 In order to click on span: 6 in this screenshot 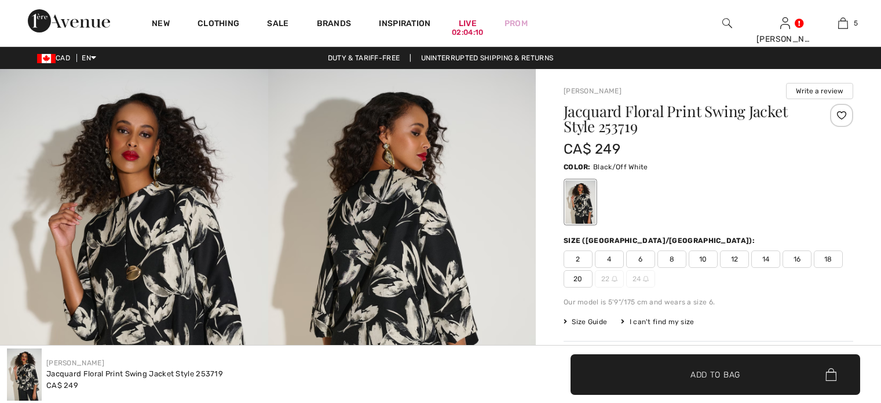, I will do `click(641, 259)`.